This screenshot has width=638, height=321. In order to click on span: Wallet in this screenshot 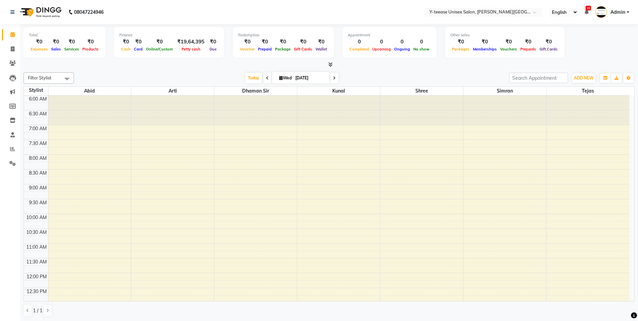, I will do `click(321, 49)`.